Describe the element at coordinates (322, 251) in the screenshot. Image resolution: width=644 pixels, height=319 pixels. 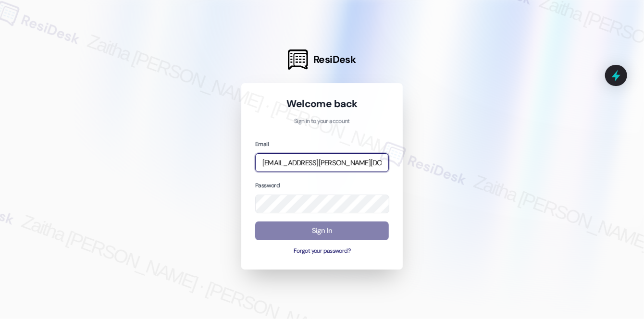
I see `button: Forgot your password?` at that location.